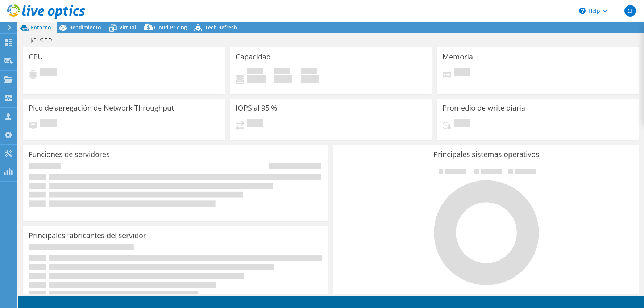 The height and width of the screenshot is (308, 644). I want to click on h3: Funciones de servidores, so click(69, 154).